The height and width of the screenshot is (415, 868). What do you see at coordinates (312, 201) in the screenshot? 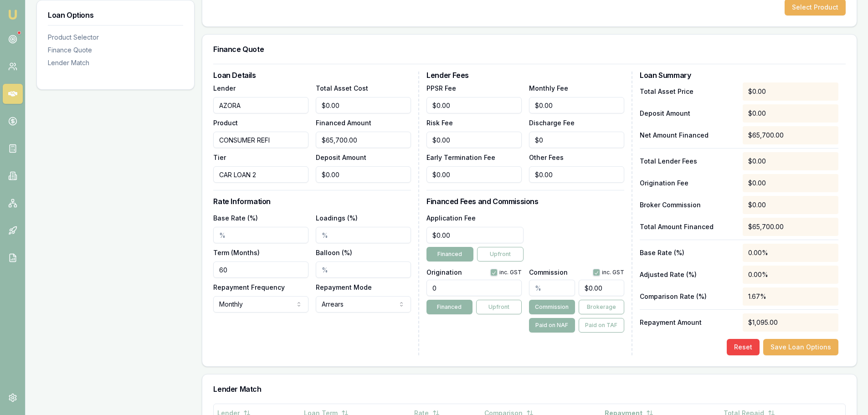
I see `h3: Rate Information` at bounding box center [312, 201].